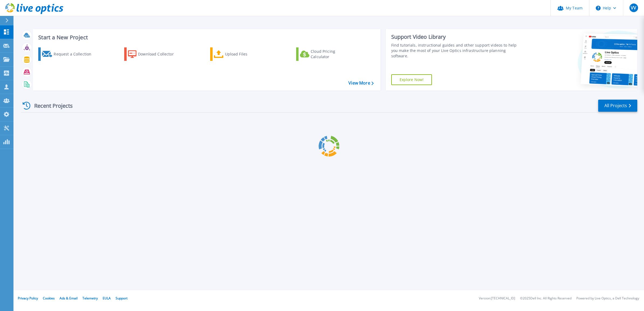 The image size is (644, 311). Describe the element at coordinates (333, 54) in the screenshot. I see `div: Cloud Pricing Calculator` at that location.